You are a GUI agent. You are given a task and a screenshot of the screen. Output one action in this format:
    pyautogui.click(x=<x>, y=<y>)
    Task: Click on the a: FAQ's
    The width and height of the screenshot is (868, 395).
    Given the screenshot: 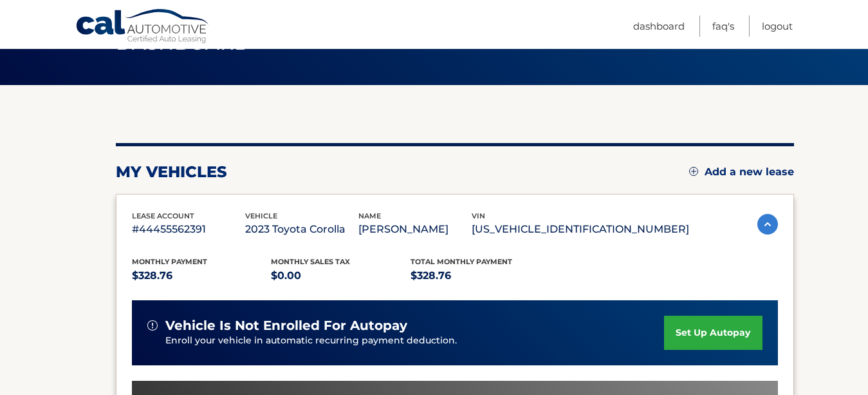 What is the action you would take?
    pyautogui.click(x=723, y=26)
    